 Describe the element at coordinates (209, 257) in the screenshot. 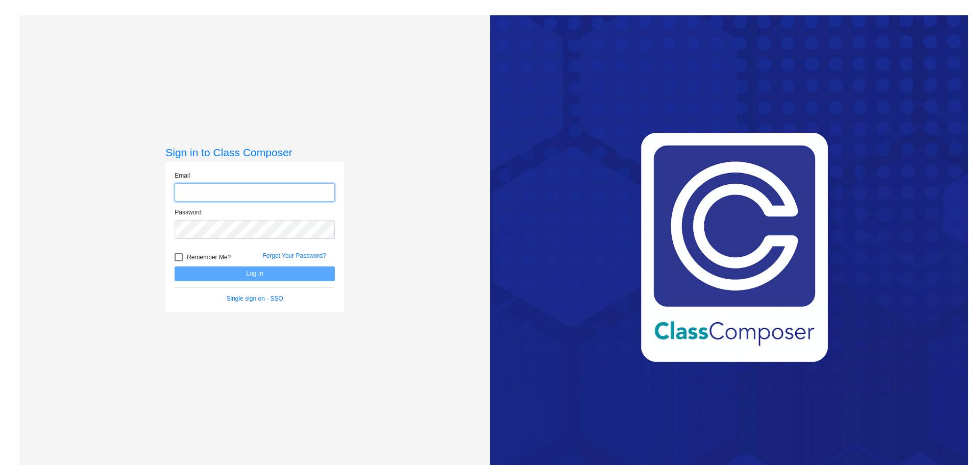

I see `span: Remember Me?` at that location.